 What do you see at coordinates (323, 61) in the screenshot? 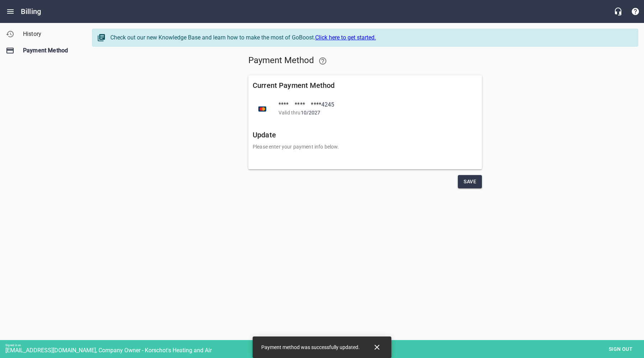
I see `a: Learn how to update your payment method` at bounding box center [323, 61].